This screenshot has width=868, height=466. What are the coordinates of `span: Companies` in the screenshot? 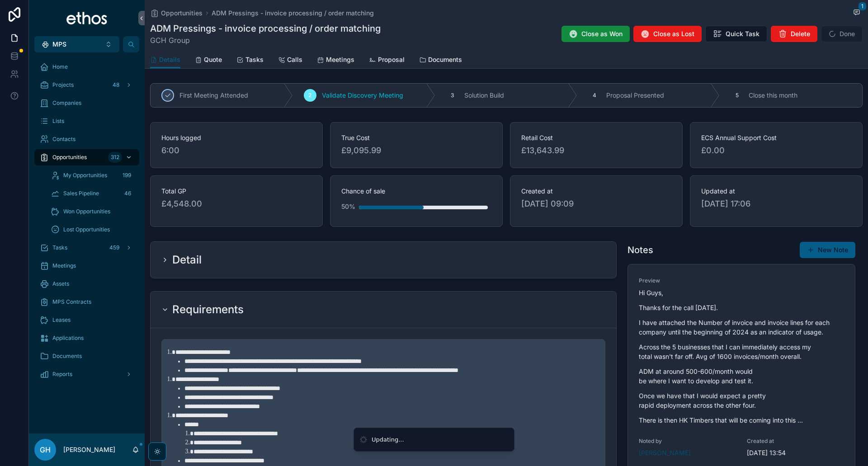 It's located at (67, 103).